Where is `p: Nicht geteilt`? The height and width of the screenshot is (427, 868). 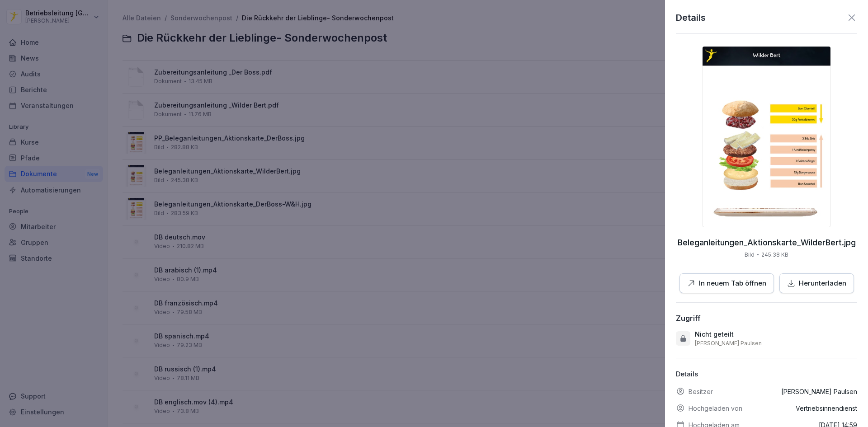
p: Nicht geteilt is located at coordinates (715, 335).